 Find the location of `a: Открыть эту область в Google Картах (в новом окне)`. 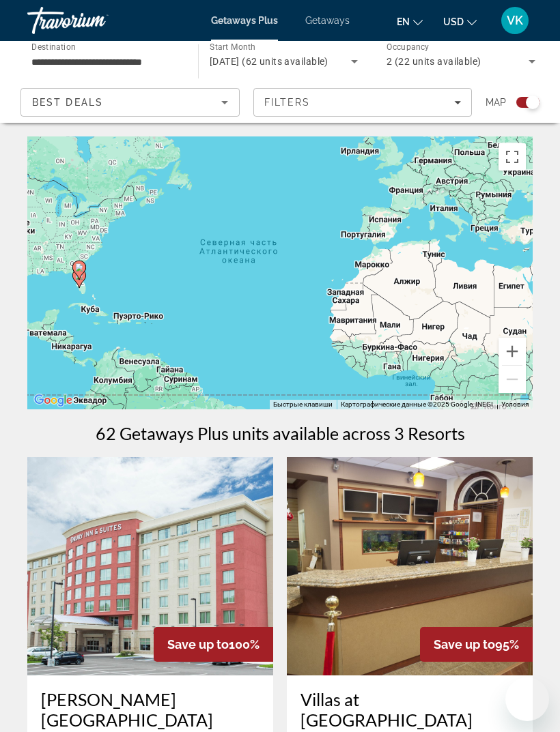

a: Открыть эту область в Google Картах (в новом окне) is located at coordinates (54, 401).